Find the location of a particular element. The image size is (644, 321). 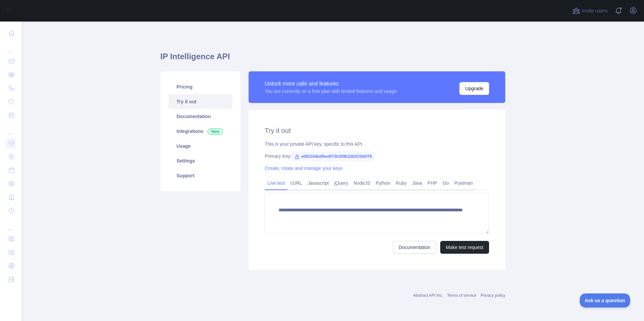

div: You are currently on a free plan with limited features and usage is located at coordinates (331, 91).